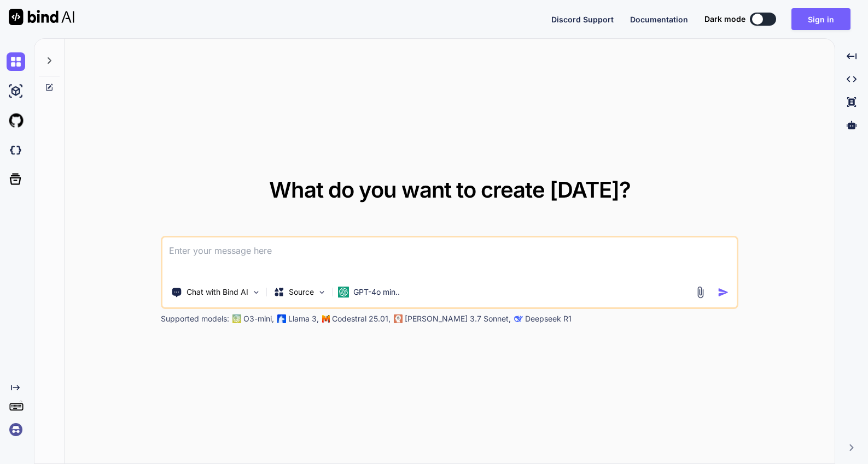  What do you see at coordinates (304, 319) in the screenshot?
I see `p: Llama 3,` at bounding box center [304, 319].